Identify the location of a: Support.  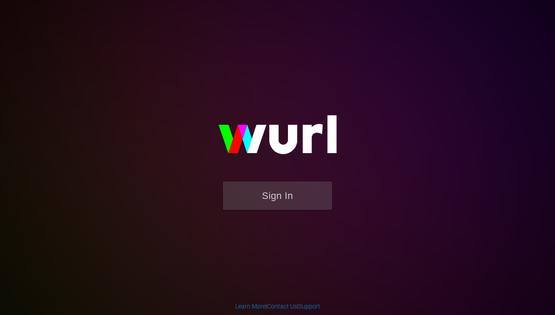
(309, 306).